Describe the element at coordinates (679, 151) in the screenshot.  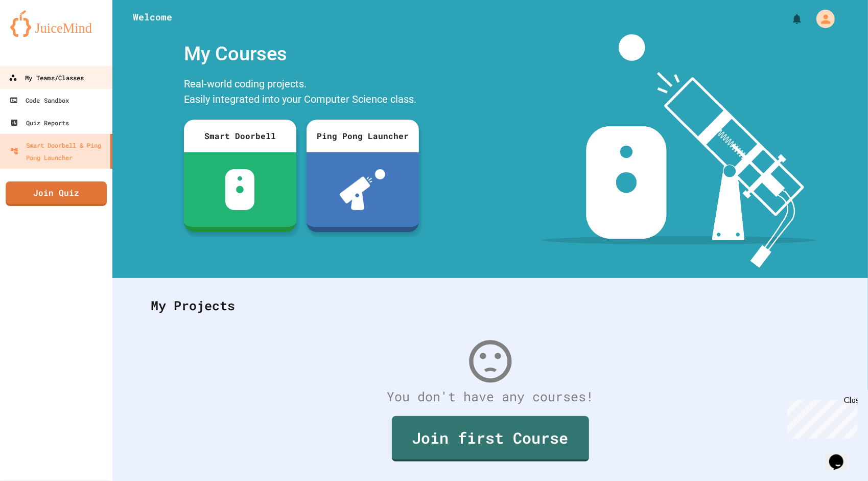
I see `img: banner-image-my-projects.png` at that location.